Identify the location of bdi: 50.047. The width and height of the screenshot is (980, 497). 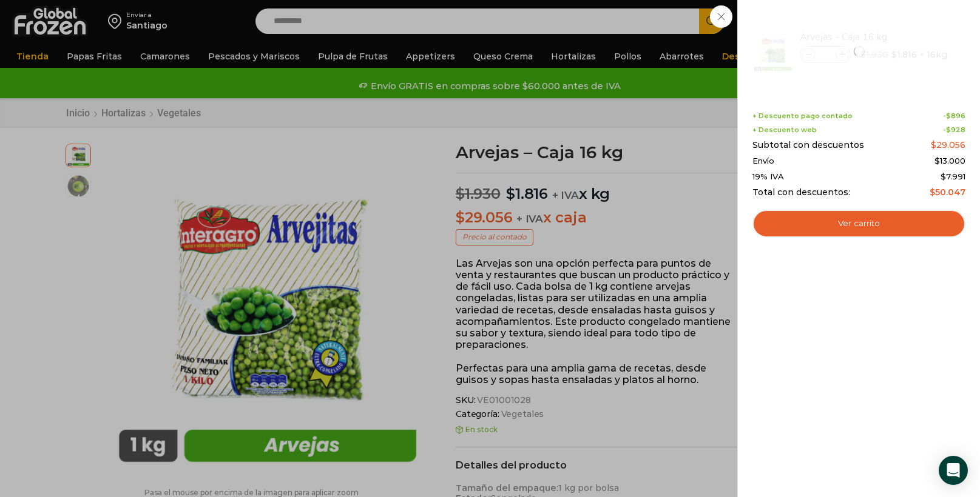
(947, 192).